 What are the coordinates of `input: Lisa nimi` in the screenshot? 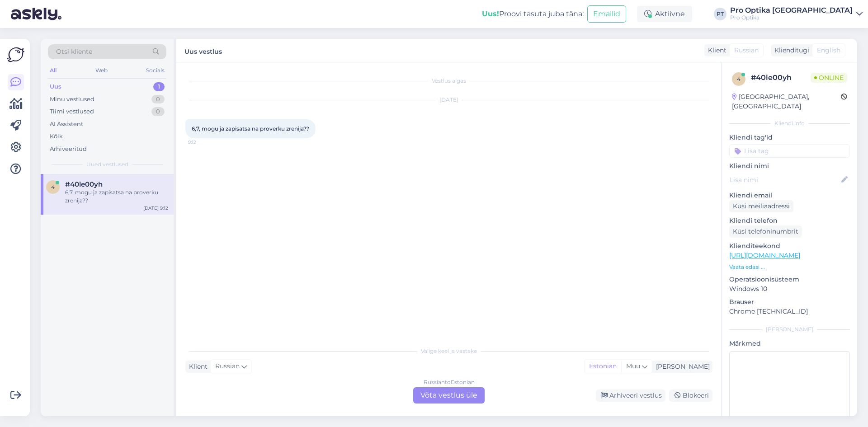 It's located at (784, 179).